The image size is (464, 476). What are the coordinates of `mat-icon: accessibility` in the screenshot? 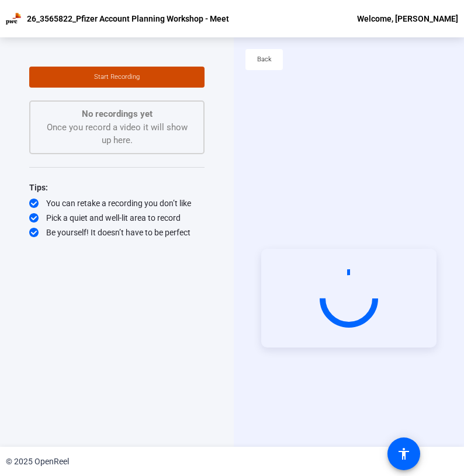 It's located at (404, 454).